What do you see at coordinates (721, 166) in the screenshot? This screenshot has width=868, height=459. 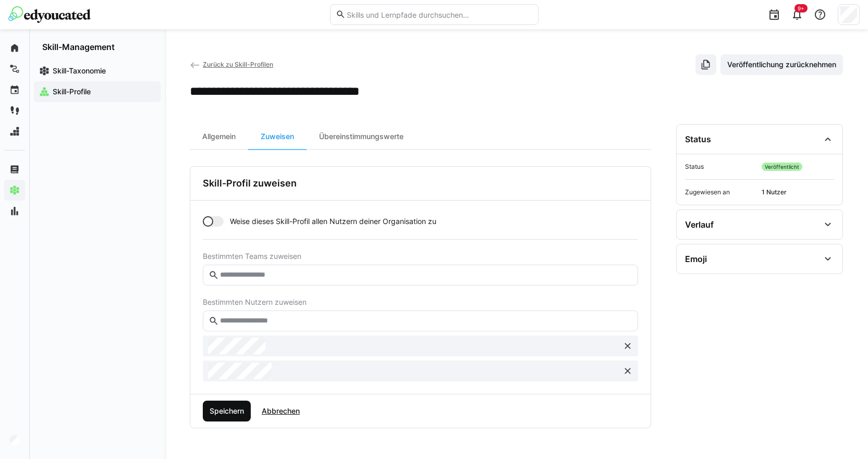 I see `span: Status` at bounding box center [721, 166].